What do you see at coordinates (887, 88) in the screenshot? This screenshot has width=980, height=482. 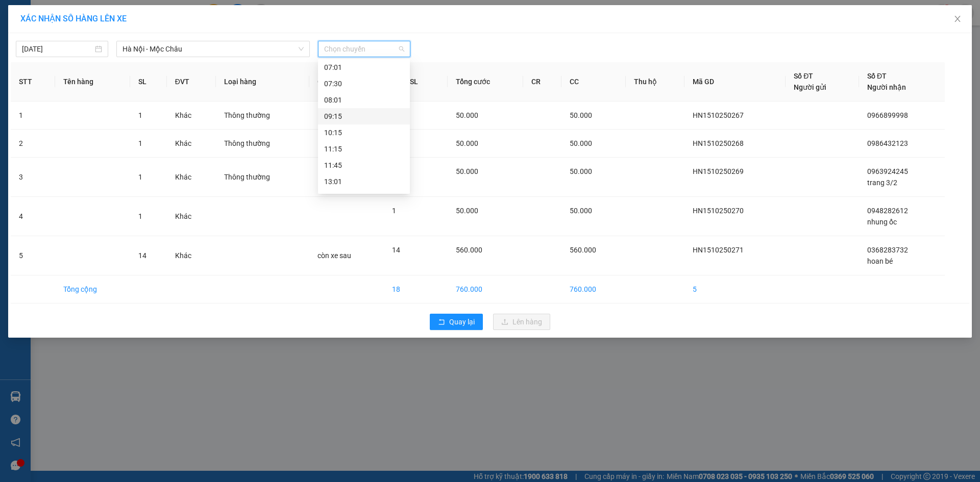 I see `span: Người nhận` at bounding box center [887, 88].